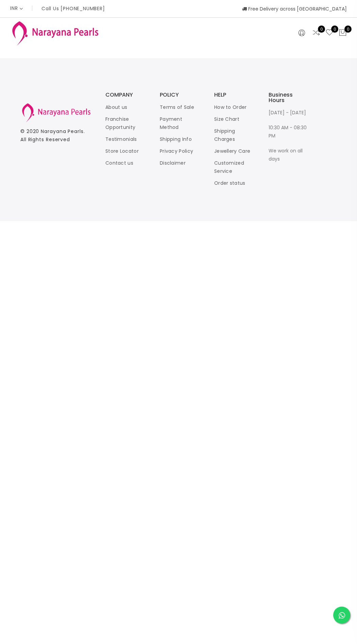 The image size is (357, 644). I want to click on a: Customized Service, so click(229, 167).